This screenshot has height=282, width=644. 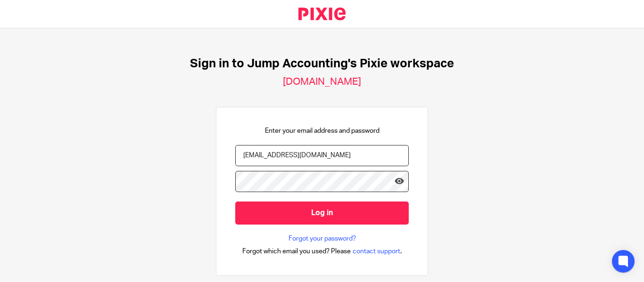 What do you see at coordinates (322, 131) in the screenshot?
I see `p: Enter your email address and password` at bounding box center [322, 131].